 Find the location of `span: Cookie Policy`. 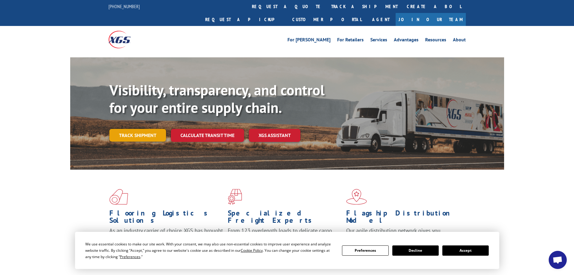

span: Cookie Policy is located at coordinates (252, 250).